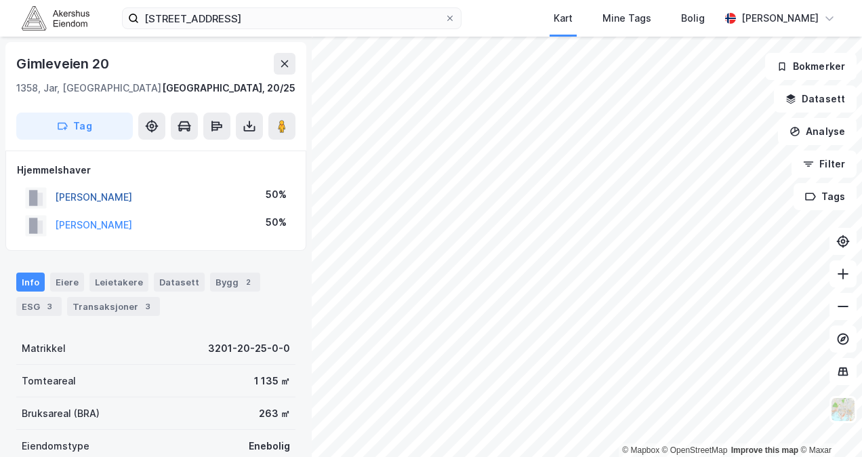  What do you see at coordinates (694, 450) in the screenshot?
I see `a: OpenStreetMap` at bounding box center [694, 450].